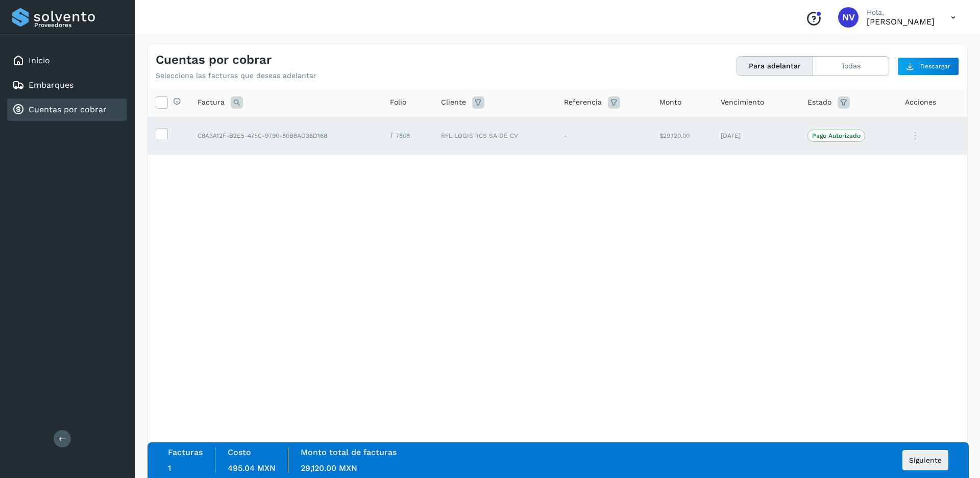 This screenshot has width=980, height=478. Describe the element at coordinates (494, 136) in the screenshot. I see `td: RFL LOGISTICS SA DE CV` at that location.